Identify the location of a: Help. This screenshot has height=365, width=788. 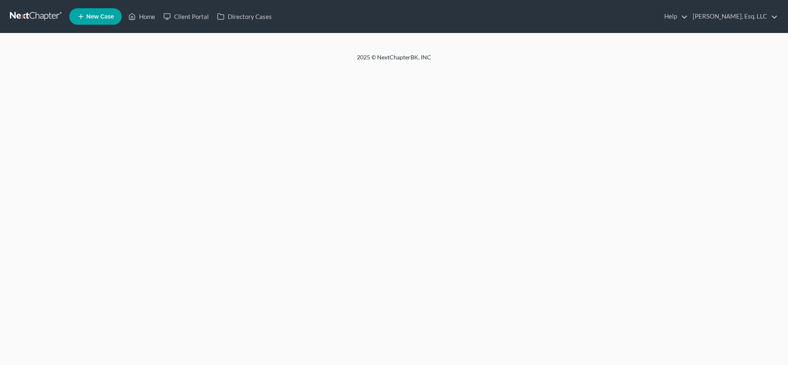
(674, 17).